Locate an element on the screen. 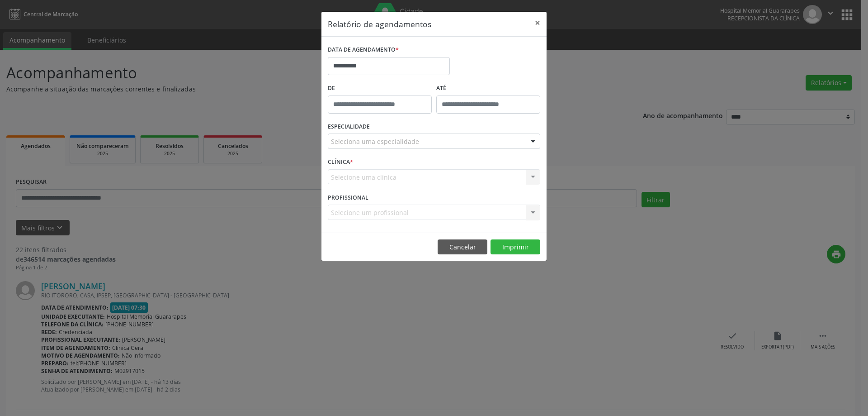 The height and width of the screenshot is (416, 868). label: ATÉ is located at coordinates (488, 89).